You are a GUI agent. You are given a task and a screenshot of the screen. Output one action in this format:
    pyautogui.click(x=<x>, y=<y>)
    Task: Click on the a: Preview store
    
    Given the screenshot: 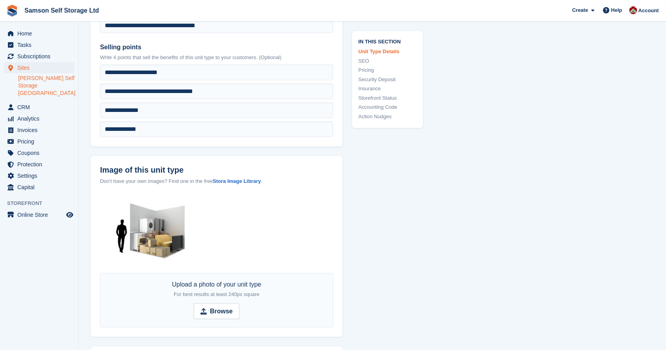 What is the action you would take?
    pyautogui.click(x=70, y=215)
    